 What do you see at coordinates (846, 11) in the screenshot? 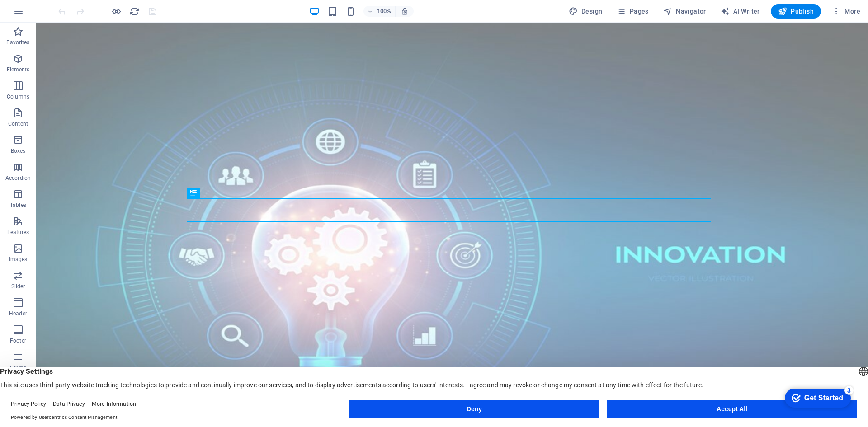
I see `button: More` at bounding box center [846, 11].